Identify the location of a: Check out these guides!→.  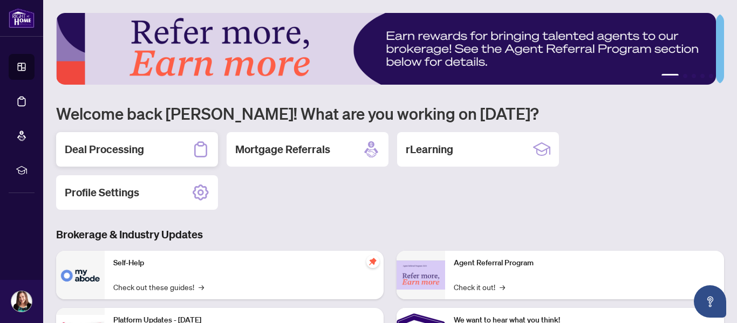
(159, 287).